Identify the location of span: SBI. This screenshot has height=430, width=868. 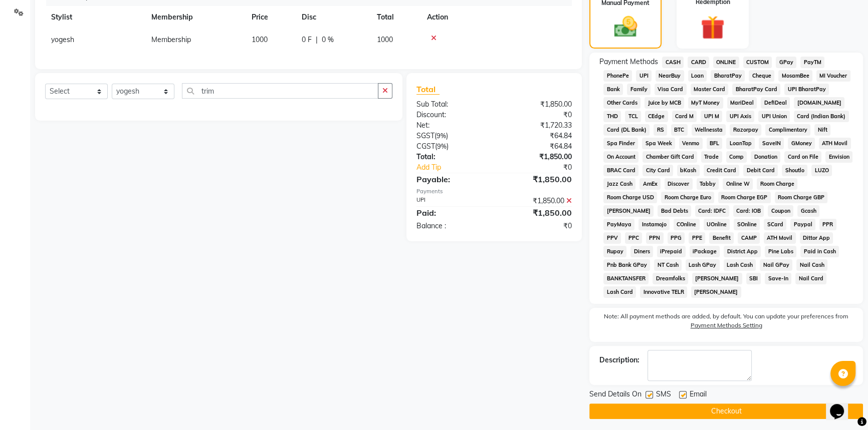
(754, 278).